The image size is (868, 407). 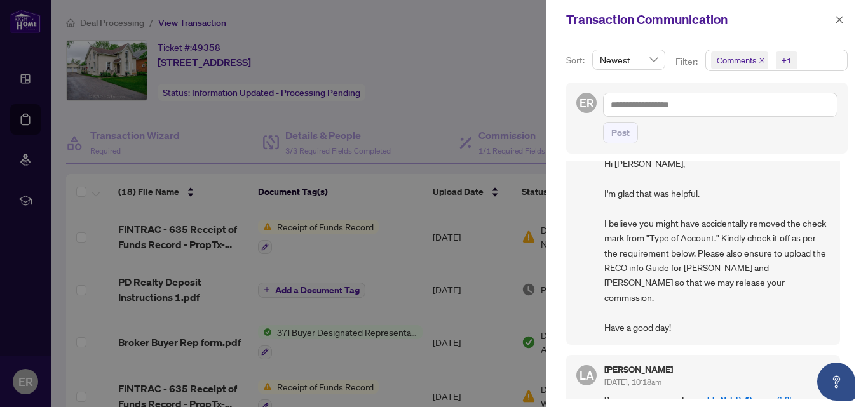 I want to click on span: check-circle, so click(x=825, y=375).